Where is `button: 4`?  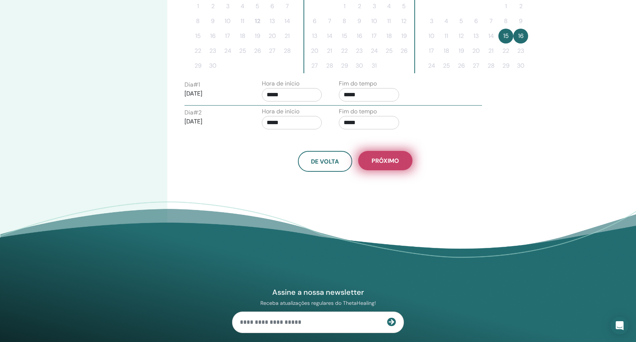
button: 4 is located at coordinates (446, 21).